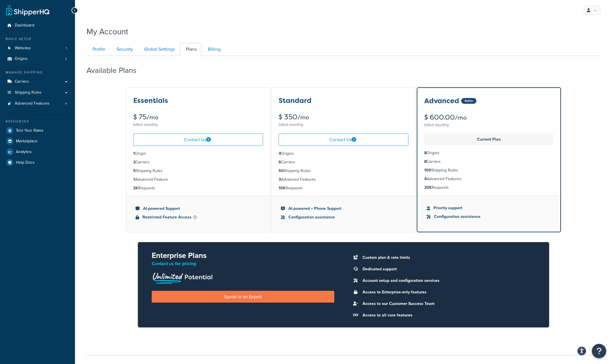  Describe the element at coordinates (343, 117) in the screenshot. I see `div: $ 350` at that location.